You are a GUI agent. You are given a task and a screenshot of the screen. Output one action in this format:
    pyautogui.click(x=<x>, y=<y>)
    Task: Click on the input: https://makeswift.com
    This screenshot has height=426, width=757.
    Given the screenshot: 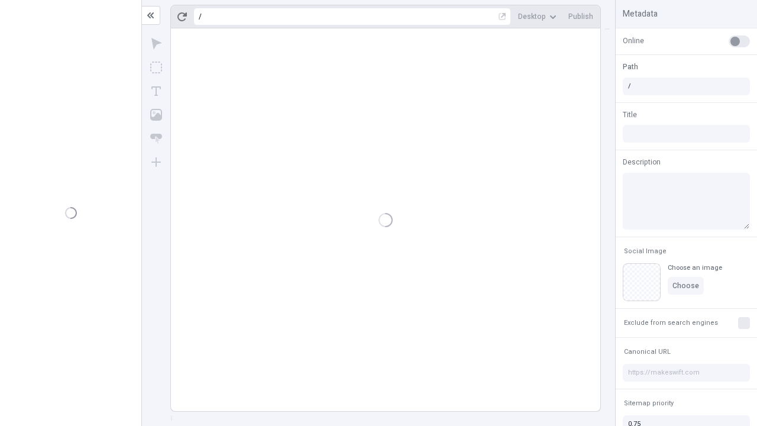 What is the action you would take?
    pyautogui.click(x=686, y=373)
    